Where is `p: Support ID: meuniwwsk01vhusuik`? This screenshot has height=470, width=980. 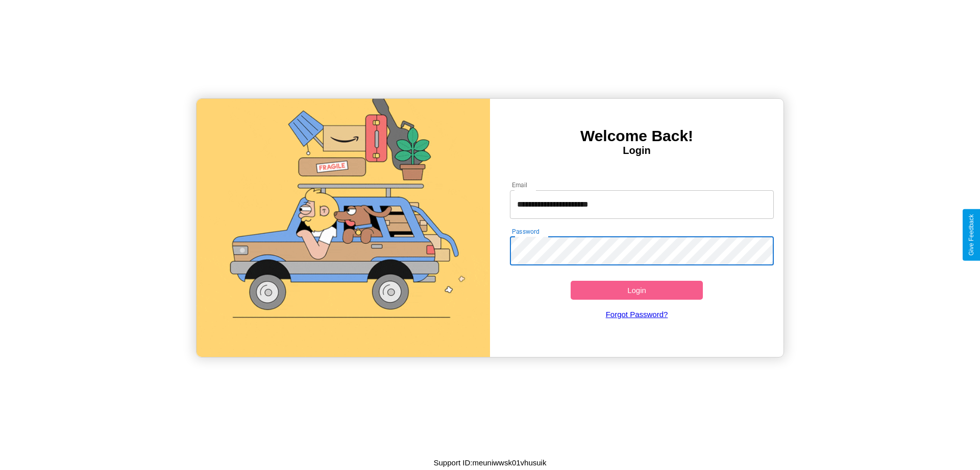
p: Support ID: meuniwwsk01vhusuik is located at coordinates (490, 462).